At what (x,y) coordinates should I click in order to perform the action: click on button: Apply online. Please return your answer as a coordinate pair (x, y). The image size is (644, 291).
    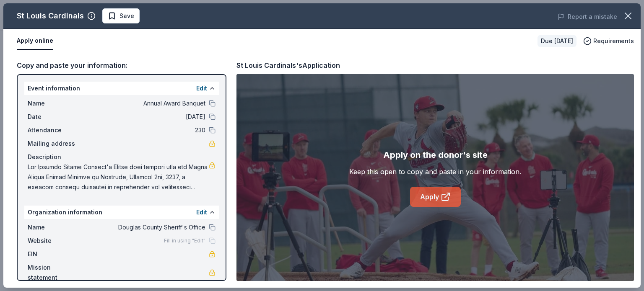
    Looking at the image, I should click on (35, 41).